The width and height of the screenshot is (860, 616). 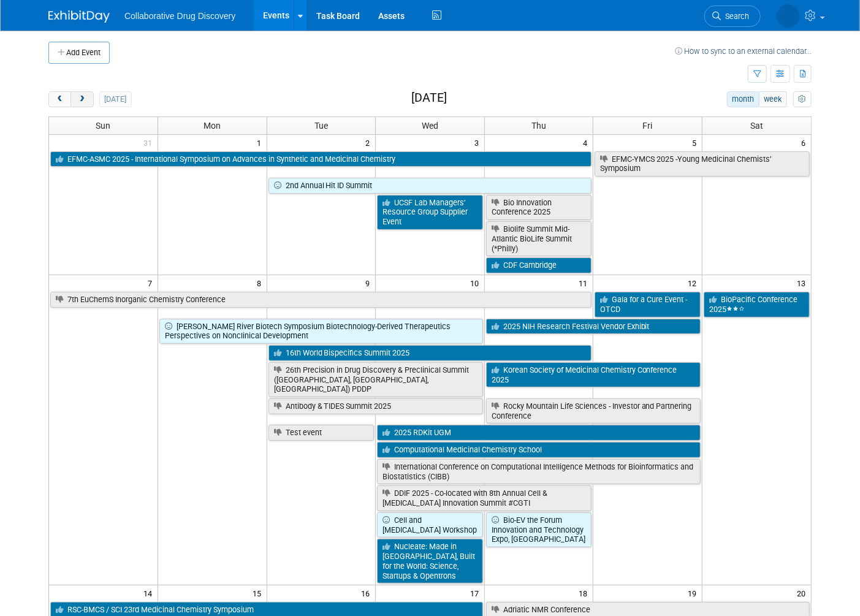 What do you see at coordinates (756, 126) in the screenshot?
I see `span: Sat` at bounding box center [756, 126].